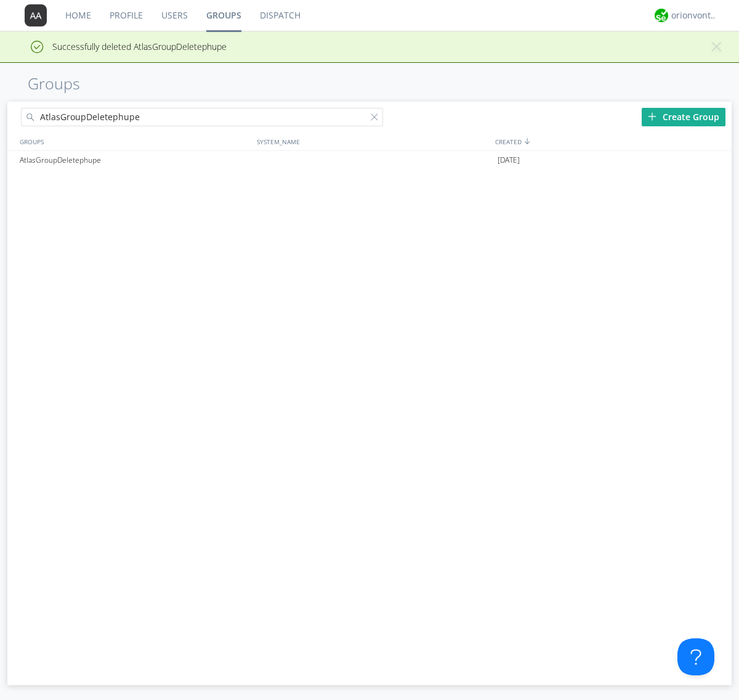 Image resolution: width=739 pixels, height=700 pixels. I want to click on img: 373638.png, so click(36, 15).